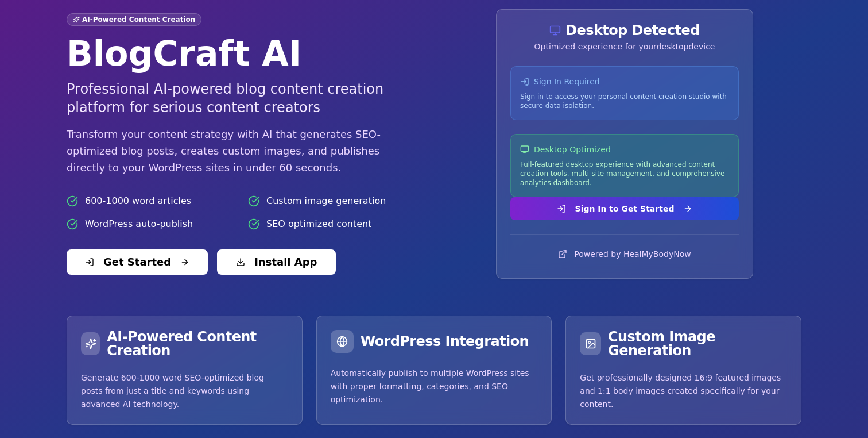 The width and height of the screenshot is (868, 438). What do you see at coordinates (625, 101) in the screenshot?
I see `p: Sign in to access your personal content creation studio with secure data isolation.` at bounding box center [625, 101].